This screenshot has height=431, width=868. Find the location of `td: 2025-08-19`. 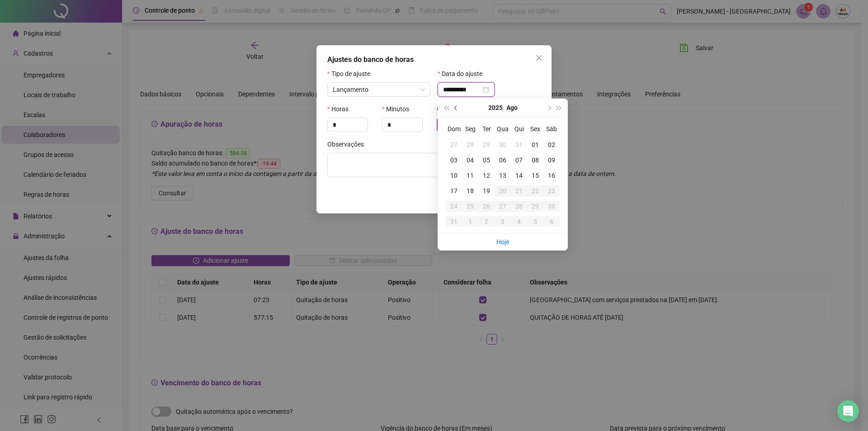

td: 2025-08-19 is located at coordinates (486, 190).